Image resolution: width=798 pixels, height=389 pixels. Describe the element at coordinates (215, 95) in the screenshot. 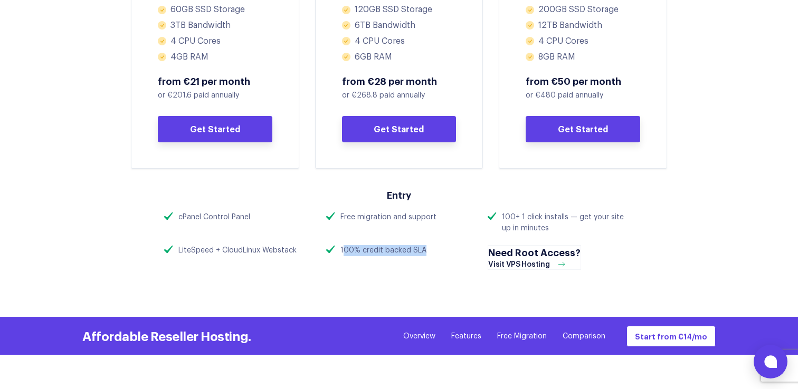

I see `p: or €201.6 paid annually` at that location.